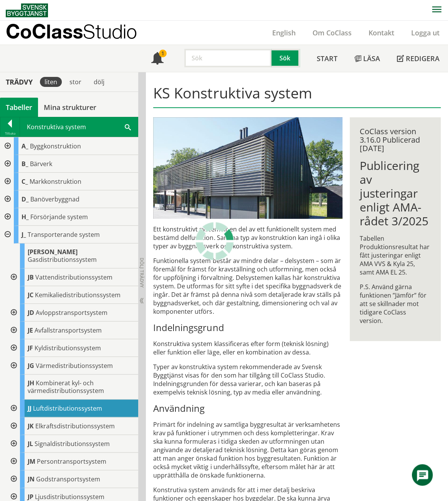 The height and width of the screenshot is (501, 448). What do you see at coordinates (79, 33) in the screenshot?
I see `a: CoClassStudio` at bounding box center [79, 33].